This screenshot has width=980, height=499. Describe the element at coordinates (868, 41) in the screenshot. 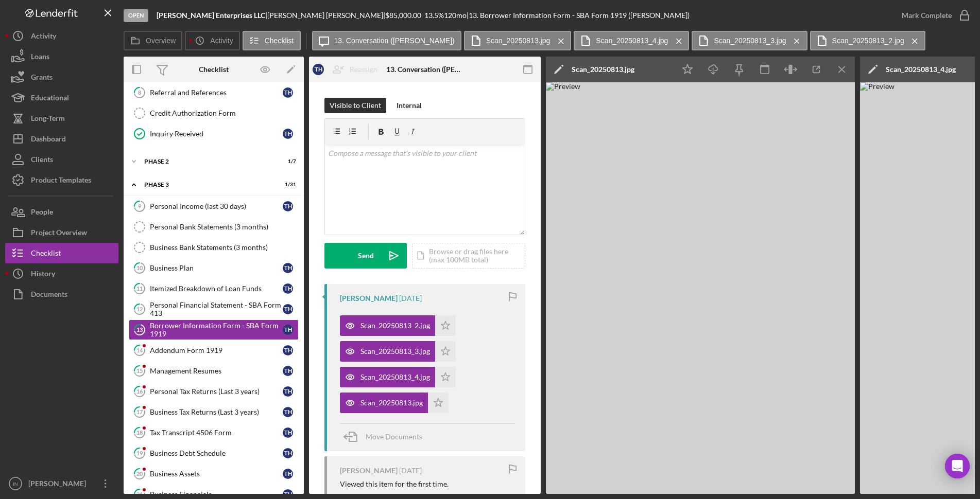

I see `button: Scan_20250813_2.jpg` at that location.